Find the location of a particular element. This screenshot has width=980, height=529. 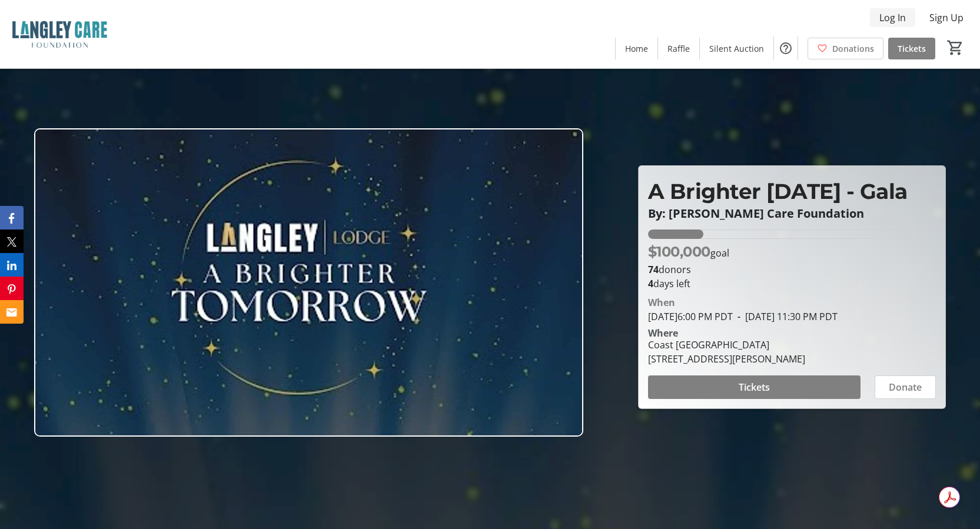

img: Langley Care Foundation 's Logo is located at coordinates (59, 34).